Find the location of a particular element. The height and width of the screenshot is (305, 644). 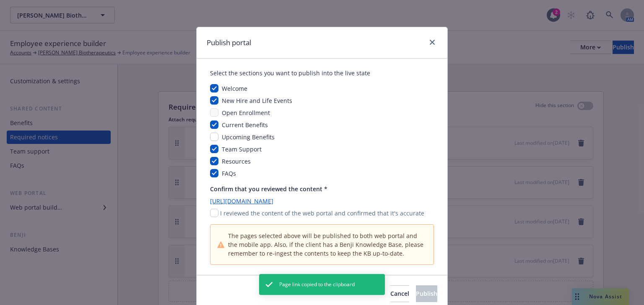

span: Publish is located at coordinates (426, 294).